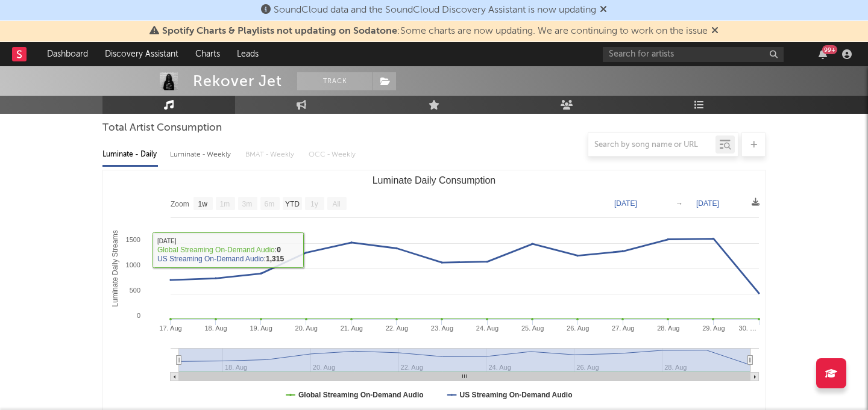 The height and width of the screenshot is (410, 868). What do you see at coordinates (823, 54) in the screenshot?
I see `button: 99+` at bounding box center [823, 54].